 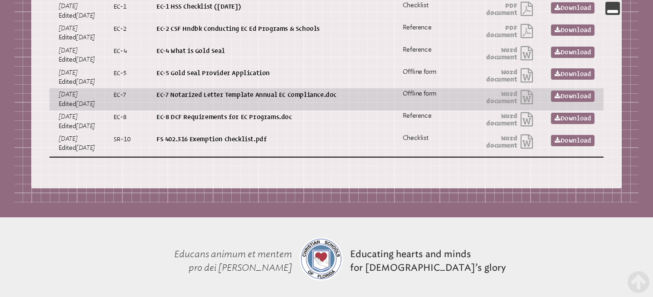 What do you see at coordinates (126, 29) in the screenshot?
I see `p: EC-2` at bounding box center [126, 29].